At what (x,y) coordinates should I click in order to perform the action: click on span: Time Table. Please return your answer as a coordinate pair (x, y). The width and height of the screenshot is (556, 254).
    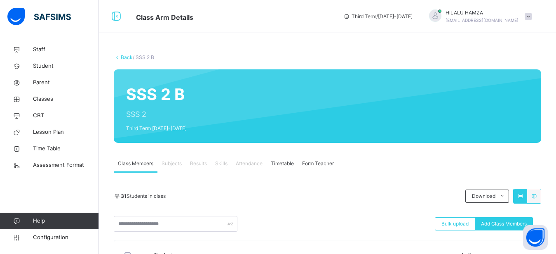
    Looking at the image, I should click on (66, 148).